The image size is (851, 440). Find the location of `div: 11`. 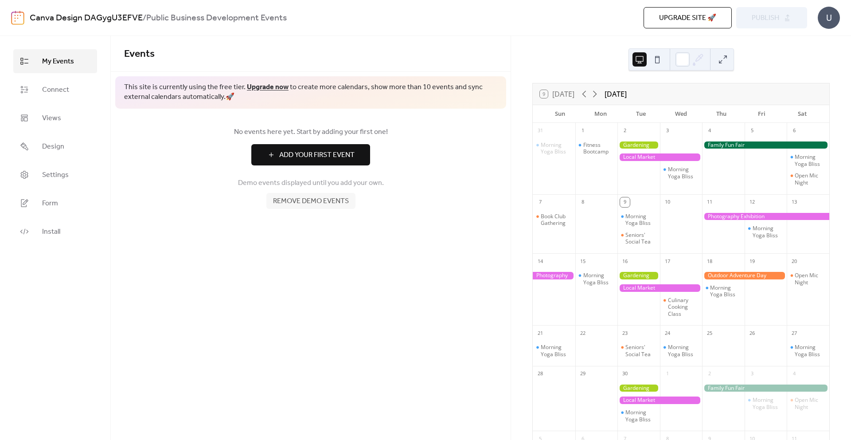

div: 11 is located at coordinates (710, 202).